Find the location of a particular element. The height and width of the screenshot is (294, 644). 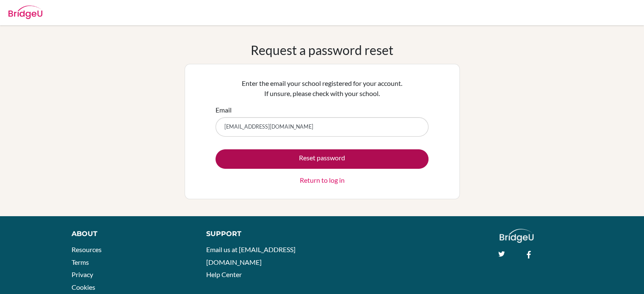

img: Bridge-U is located at coordinates (25, 12).